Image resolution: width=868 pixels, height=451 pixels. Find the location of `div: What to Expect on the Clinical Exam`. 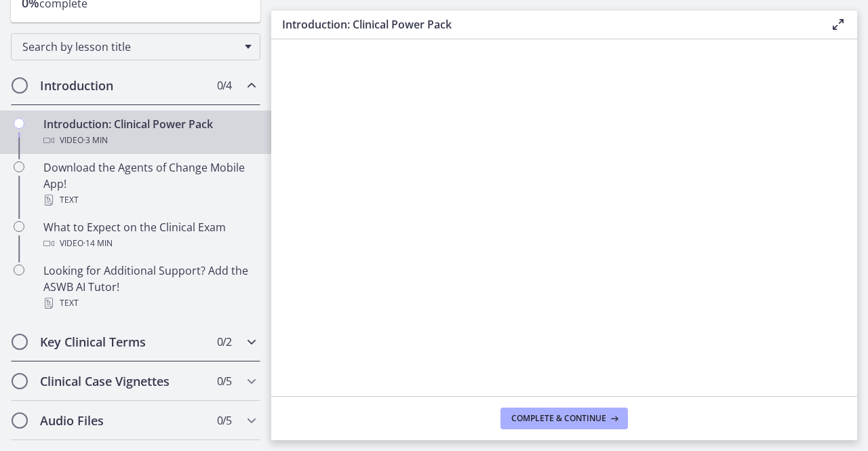

div: What to Expect on the Clinical Exam is located at coordinates (150, 235).